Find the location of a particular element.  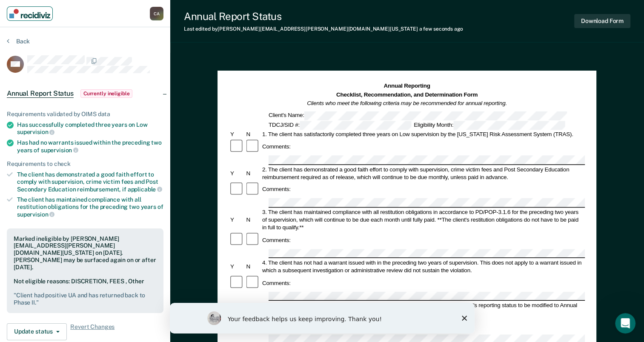

div: C A is located at coordinates (157, 14).